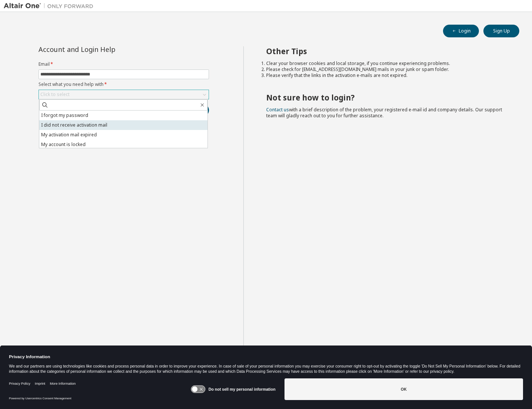 This screenshot has height=409, width=532. I want to click on img: Altair One, so click(51, 6).